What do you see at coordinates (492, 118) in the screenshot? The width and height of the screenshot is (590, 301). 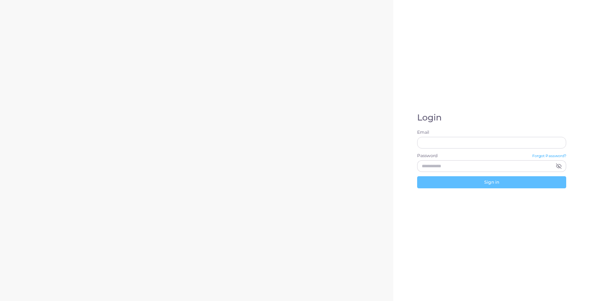 I see `h1: Login` at bounding box center [492, 118].